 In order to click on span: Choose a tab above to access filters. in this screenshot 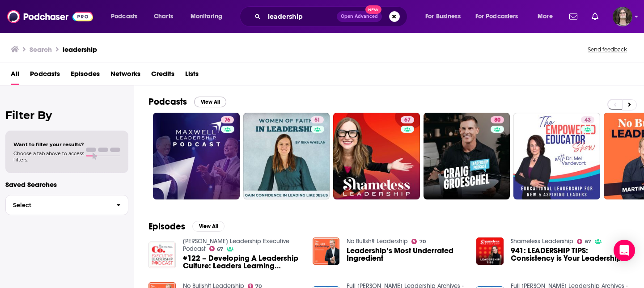, I will do `click(49, 157)`.